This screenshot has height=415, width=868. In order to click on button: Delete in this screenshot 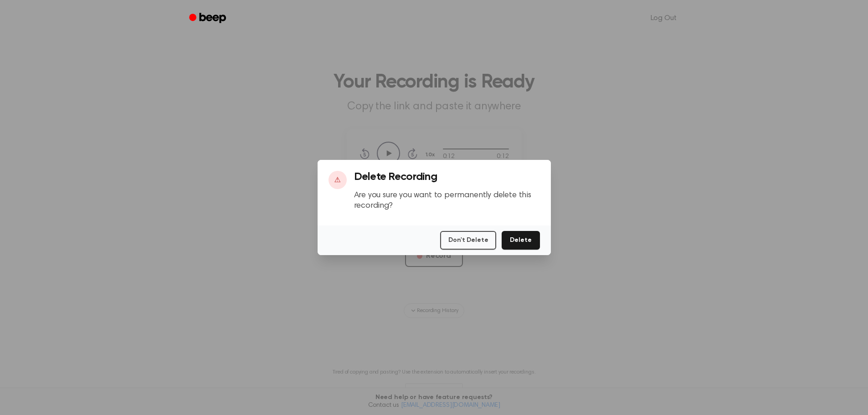, I will do `click(520, 240)`.